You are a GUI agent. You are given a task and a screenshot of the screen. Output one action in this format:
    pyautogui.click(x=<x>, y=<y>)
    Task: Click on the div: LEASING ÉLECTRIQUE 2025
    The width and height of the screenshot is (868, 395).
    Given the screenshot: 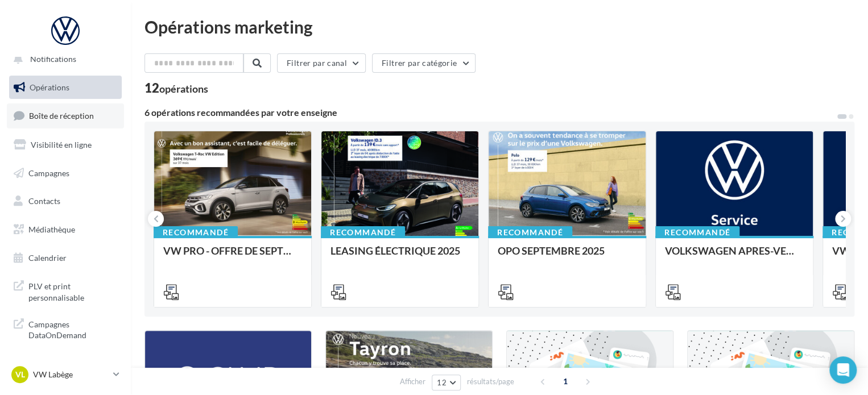 What is the action you would take?
    pyautogui.click(x=400, y=256)
    